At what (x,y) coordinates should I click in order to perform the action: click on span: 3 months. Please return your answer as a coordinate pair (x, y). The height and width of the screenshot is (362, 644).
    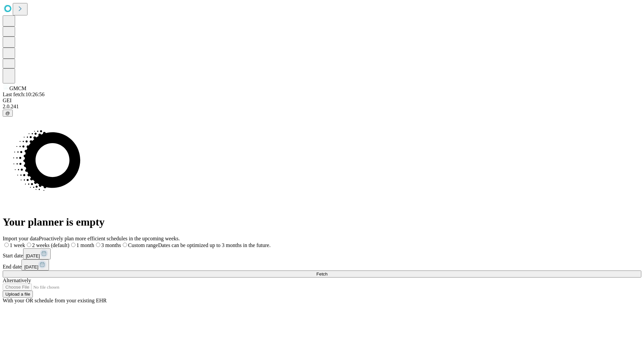
    Looking at the image, I should click on (111, 245).